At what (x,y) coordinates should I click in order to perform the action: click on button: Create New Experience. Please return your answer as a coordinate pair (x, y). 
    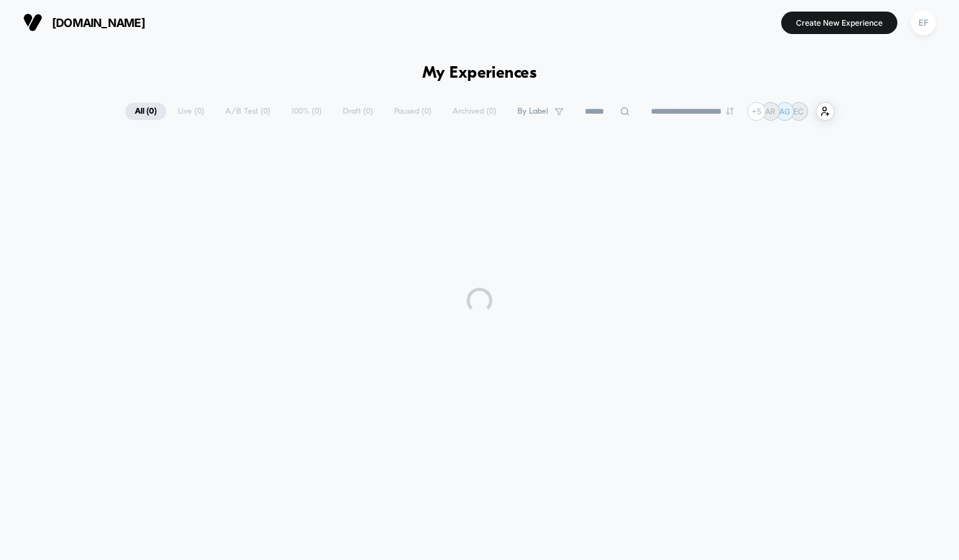
    Looking at the image, I should click on (839, 22).